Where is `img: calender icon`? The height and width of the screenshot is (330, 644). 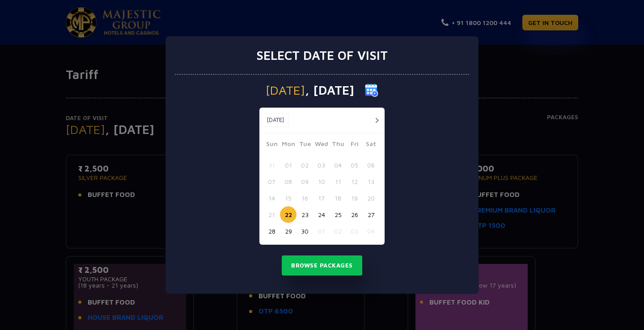 img: calender icon is located at coordinates (372, 90).